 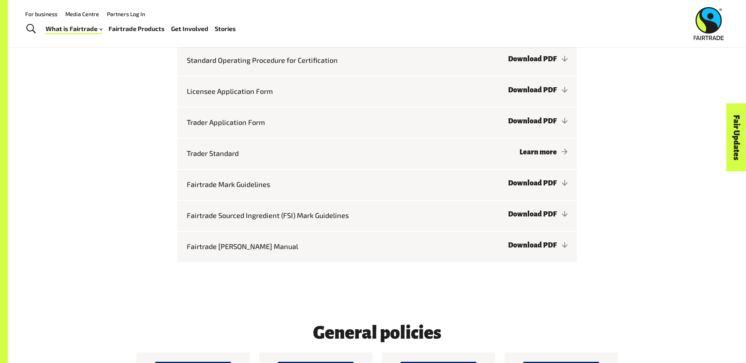 What do you see at coordinates (74, 29) in the screenshot?
I see `a: What is Fairtrade` at bounding box center [74, 29].